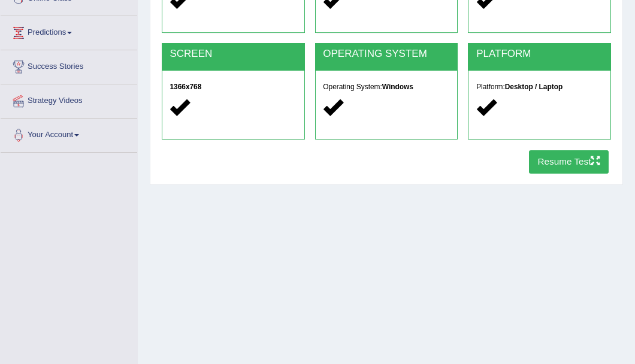 The image size is (635, 364). Describe the element at coordinates (185, 87) in the screenshot. I see `strong: 1366x768` at that location.